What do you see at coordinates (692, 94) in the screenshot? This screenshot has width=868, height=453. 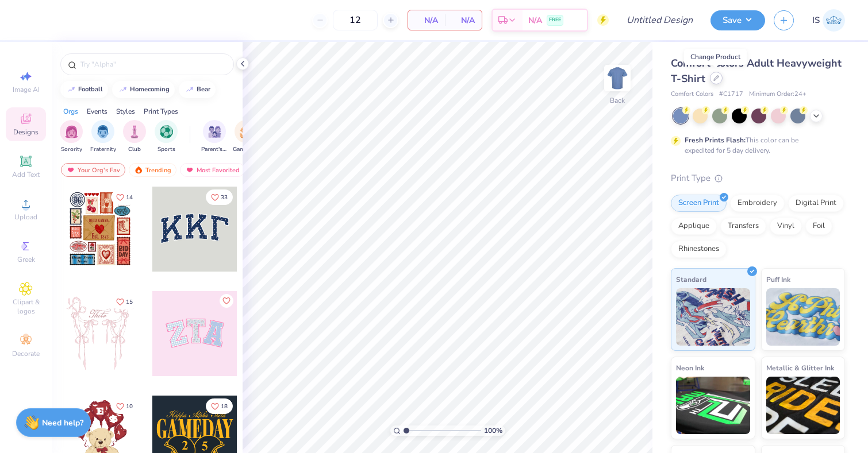 I see `span: Comfort Colors` at bounding box center [692, 94].